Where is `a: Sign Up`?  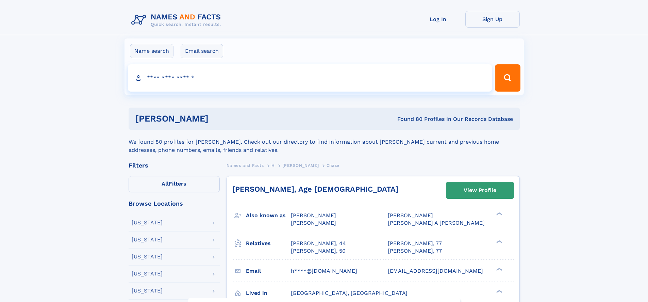 a: Sign Up is located at coordinates (492, 19).